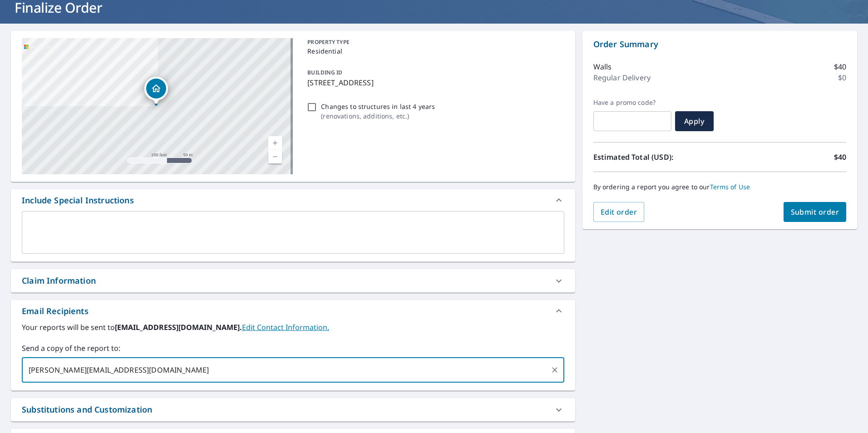 The height and width of the screenshot is (433, 868). Describe the element at coordinates (814, 213) in the screenshot. I see `span: Submit order` at that location.